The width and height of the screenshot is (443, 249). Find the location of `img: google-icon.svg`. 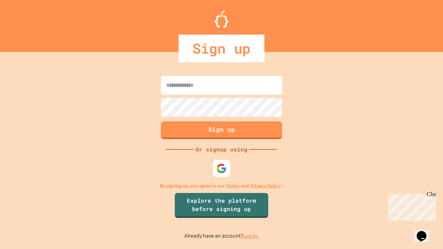

img: google-icon.svg is located at coordinates (221, 169).